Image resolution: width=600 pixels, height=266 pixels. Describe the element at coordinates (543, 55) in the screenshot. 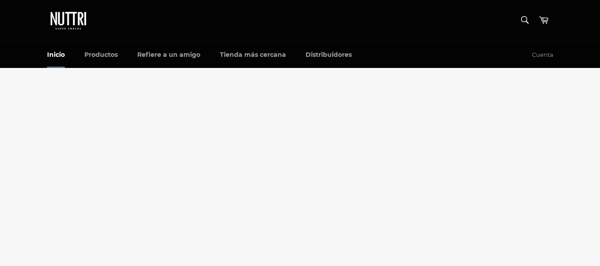

I see `a: Cuenta` at that location.